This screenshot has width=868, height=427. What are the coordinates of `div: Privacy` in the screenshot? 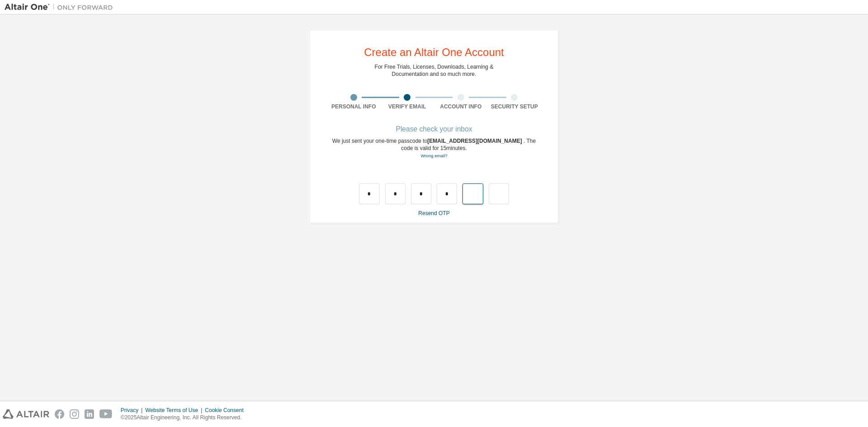 It's located at (133, 410).